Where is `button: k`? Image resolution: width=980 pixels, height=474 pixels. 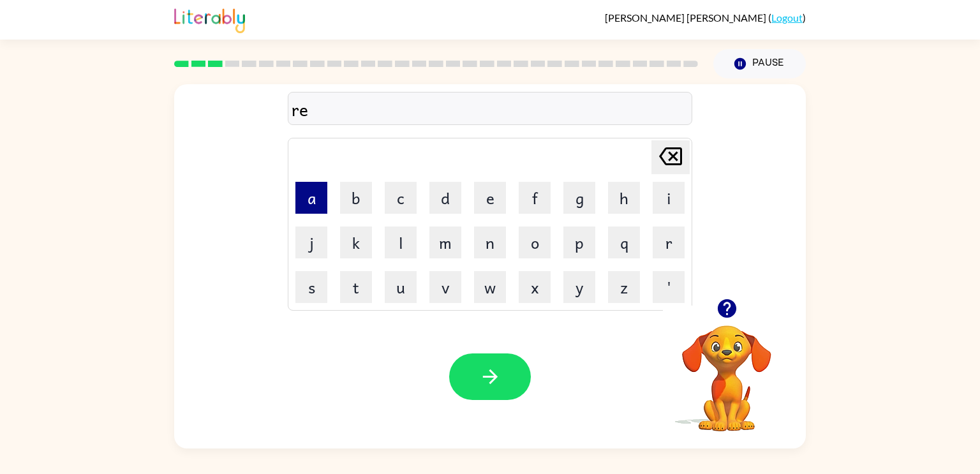 button: k is located at coordinates (356, 242).